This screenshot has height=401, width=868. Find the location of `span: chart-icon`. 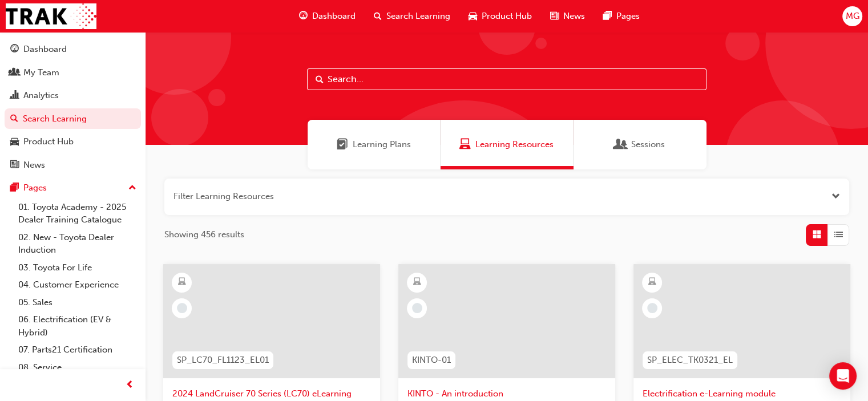

span: chart-icon is located at coordinates (14, 96).